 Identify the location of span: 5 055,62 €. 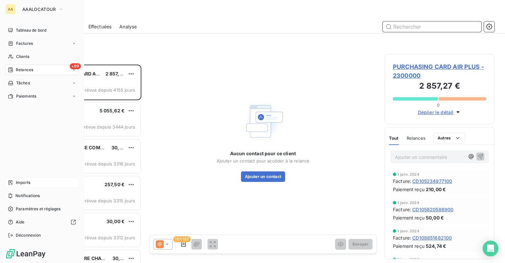
(112, 110).